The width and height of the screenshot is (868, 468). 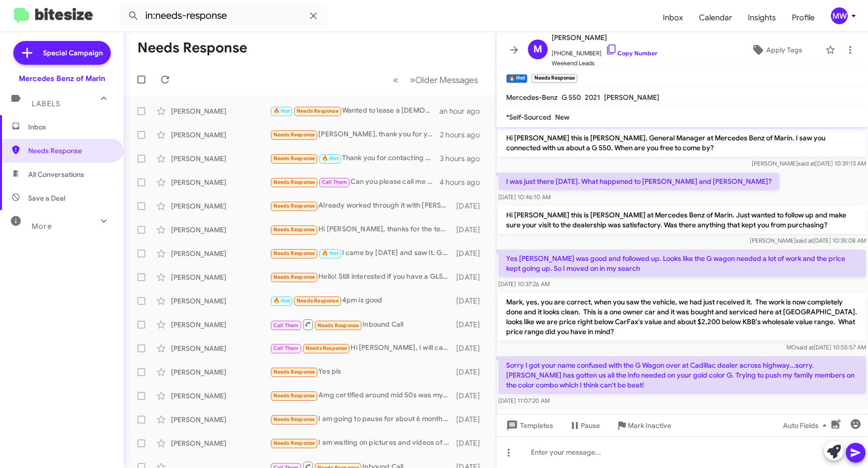 What do you see at coordinates (362, 301) in the screenshot?
I see `div: 4pm is good` at bounding box center [362, 301].